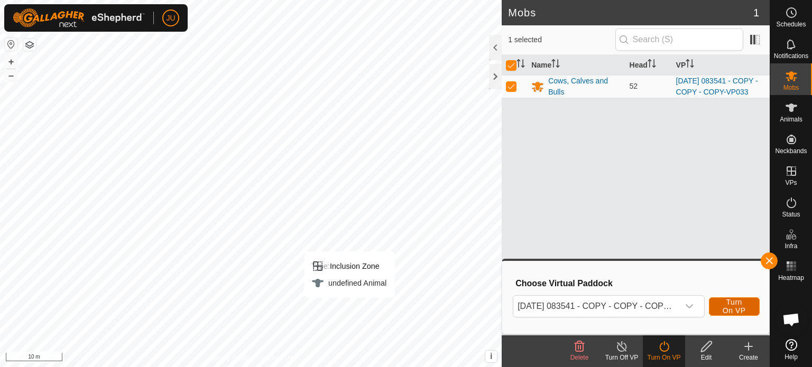  What do you see at coordinates (630, 13) in the screenshot?
I see `h2: Mobs` at bounding box center [630, 13].